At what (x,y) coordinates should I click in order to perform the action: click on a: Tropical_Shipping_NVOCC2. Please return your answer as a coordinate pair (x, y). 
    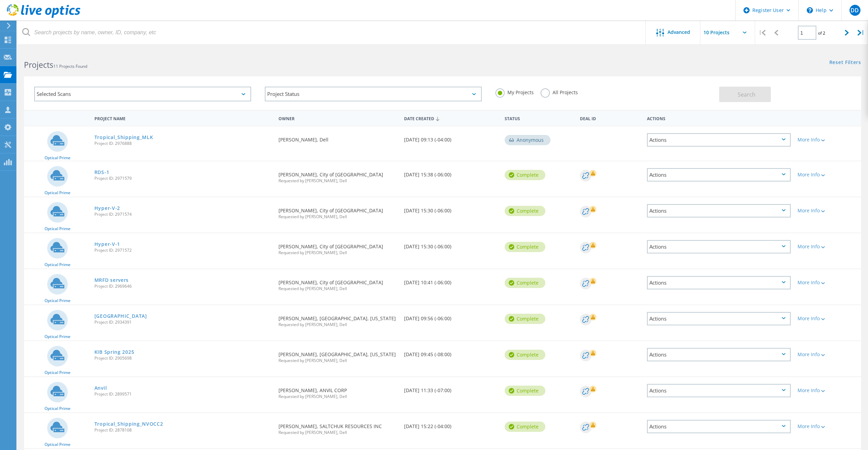
    Looking at the image, I should click on (128, 424).